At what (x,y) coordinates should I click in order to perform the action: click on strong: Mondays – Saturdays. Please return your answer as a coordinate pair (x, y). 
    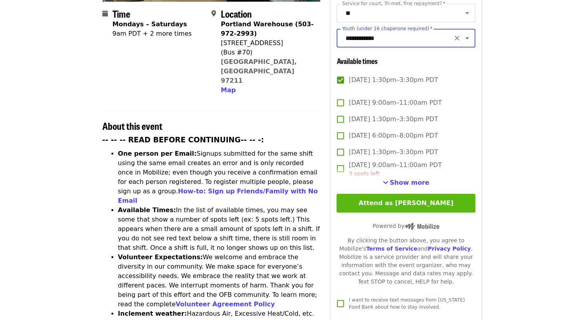
    Looking at the image, I should click on (150, 24).